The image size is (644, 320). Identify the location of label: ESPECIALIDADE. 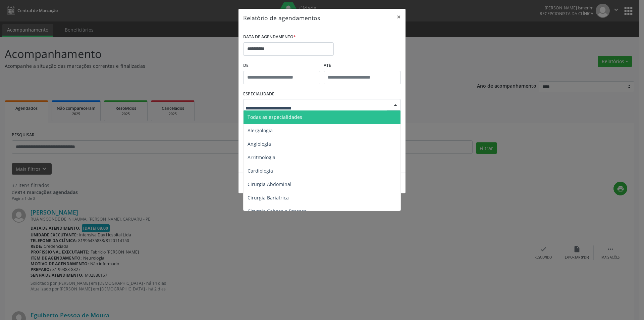
(259, 94).